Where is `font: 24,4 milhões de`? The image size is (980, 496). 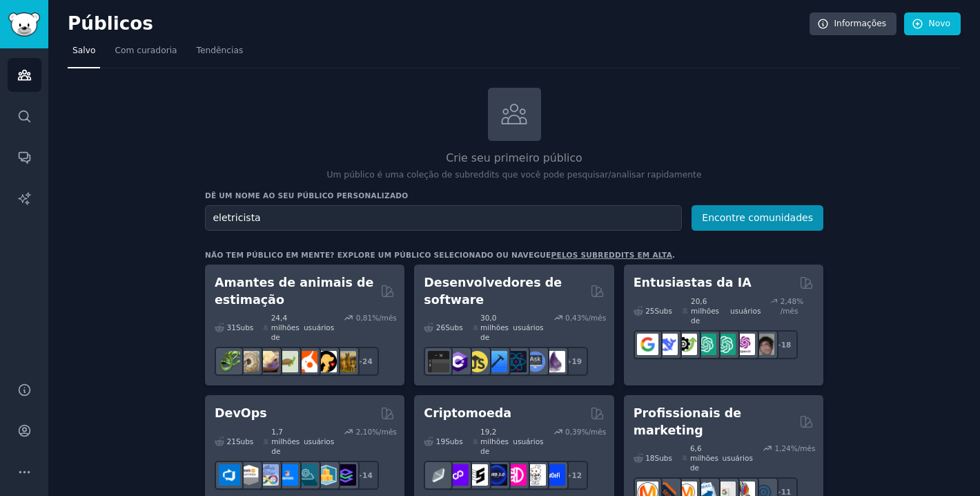 font: 24,4 milhões de is located at coordinates (285, 327).